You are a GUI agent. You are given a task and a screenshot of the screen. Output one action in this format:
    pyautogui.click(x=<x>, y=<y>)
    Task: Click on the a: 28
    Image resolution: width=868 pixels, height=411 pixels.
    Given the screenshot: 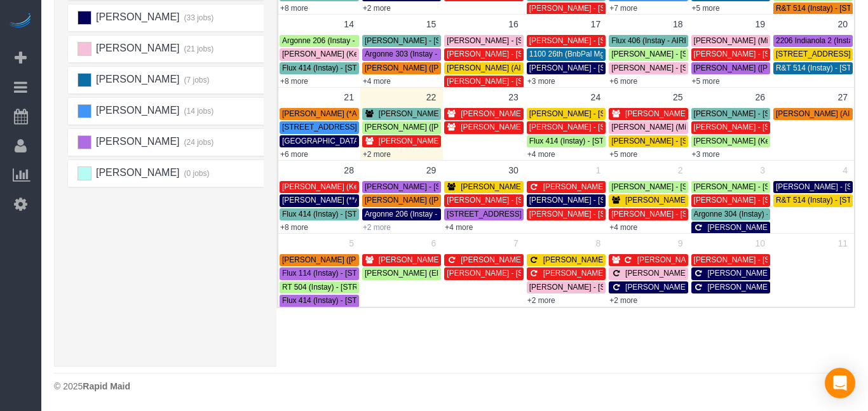 What is the action you would take?
    pyautogui.click(x=349, y=170)
    